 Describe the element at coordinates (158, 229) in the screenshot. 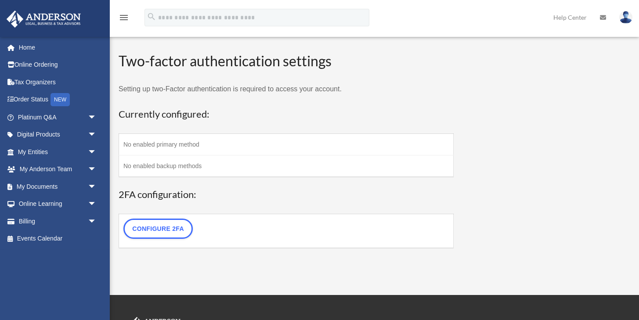

I see `a: Configure 2FA` at that location.